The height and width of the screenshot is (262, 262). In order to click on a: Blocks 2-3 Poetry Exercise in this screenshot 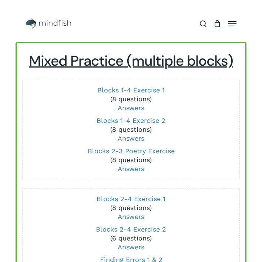, I will do `click(131, 151)`.